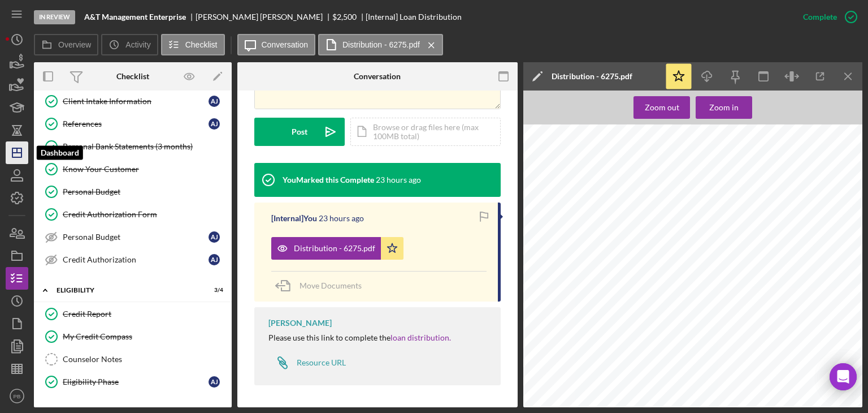  What do you see at coordinates (144, 314) in the screenshot?
I see `div: Credit Report` at bounding box center [144, 314].